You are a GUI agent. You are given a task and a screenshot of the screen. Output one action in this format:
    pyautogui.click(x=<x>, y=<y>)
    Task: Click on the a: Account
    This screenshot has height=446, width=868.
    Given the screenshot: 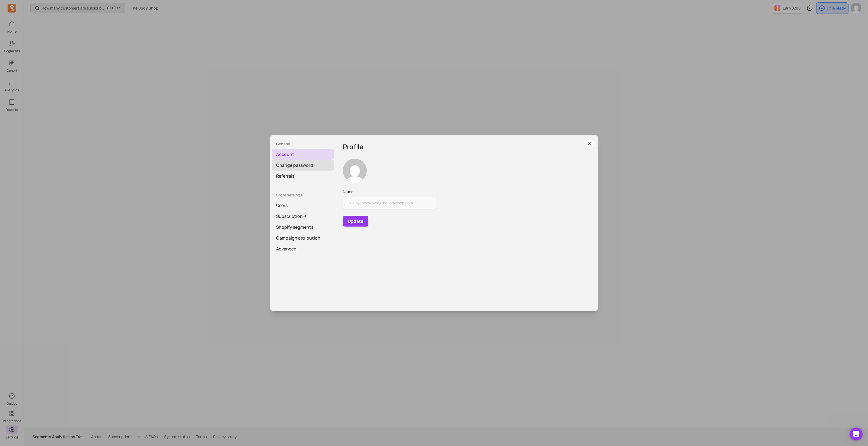 What is the action you would take?
    pyautogui.click(x=303, y=154)
    